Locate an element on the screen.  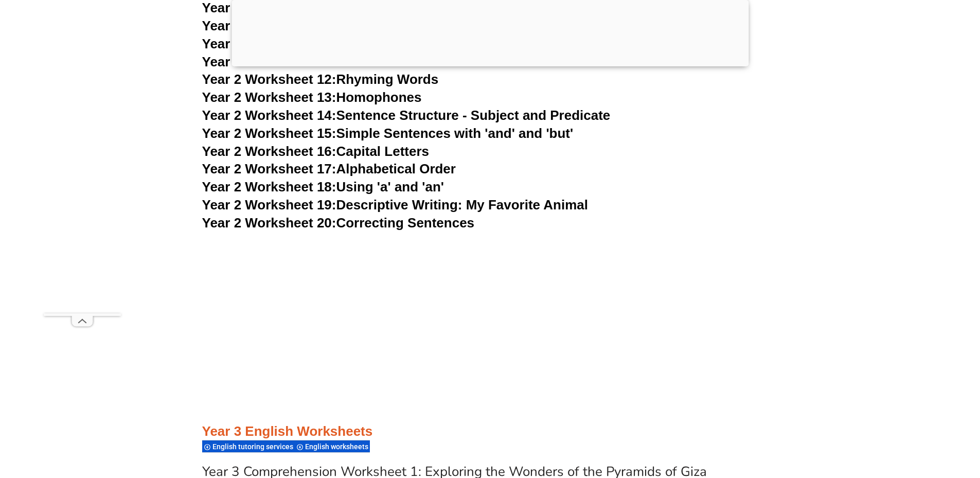
div: English tutoring services is located at coordinates (248, 446).